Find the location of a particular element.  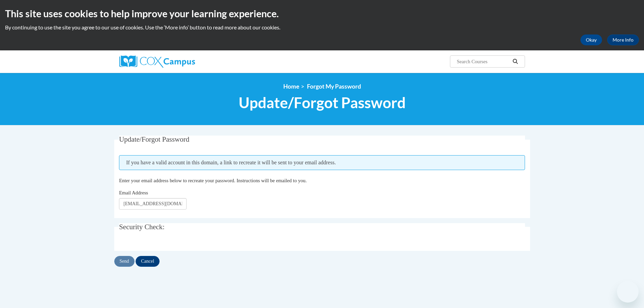

input: Email is located at coordinates (153, 204).